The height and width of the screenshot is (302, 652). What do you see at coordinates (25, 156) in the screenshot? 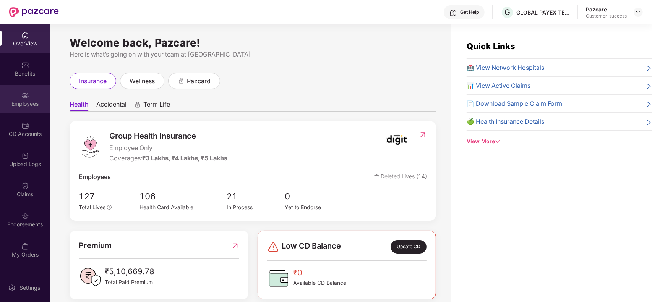
I see `img: svg+xml;base64,PHN2ZyBpZD0iVXBsb2FkX0xvZ3MiIGRhdGEtbmFtZT0iVXBsb2FkIExvZ3MiIHhtbG5zPSJodHRwOi8vd3...` at bounding box center [25, 156].